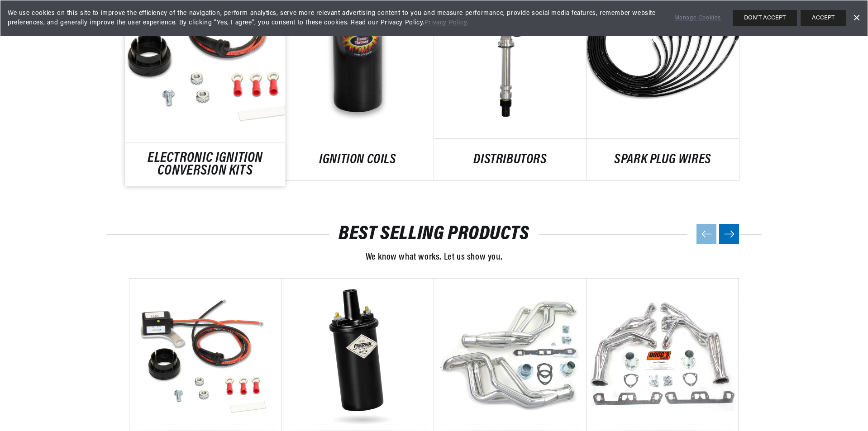 The image size is (868, 431). Describe the element at coordinates (697, 18) in the screenshot. I see `a: Manage Cookies` at that location.